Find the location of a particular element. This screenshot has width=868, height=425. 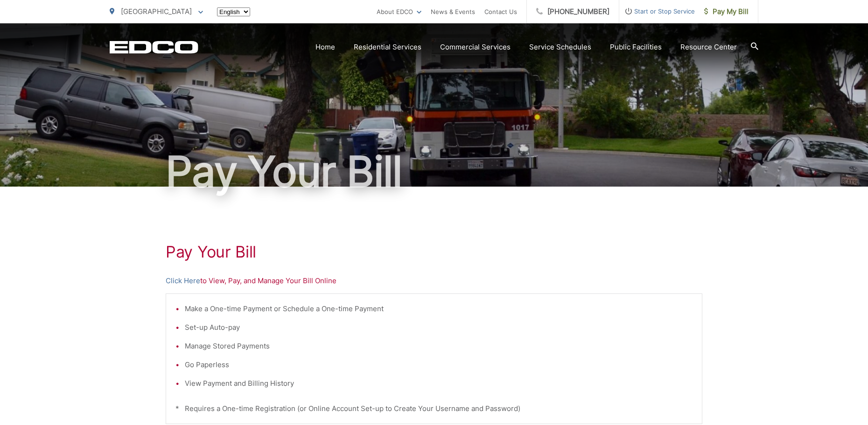

a: Home is located at coordinates (325, 47).